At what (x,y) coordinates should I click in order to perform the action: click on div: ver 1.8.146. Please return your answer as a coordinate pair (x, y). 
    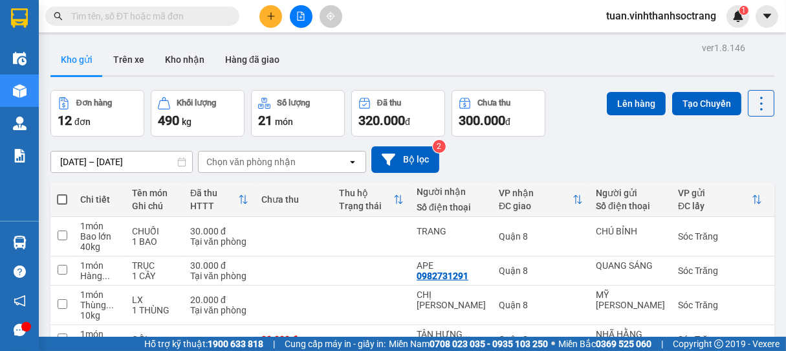
    Looking at the image, I should click on (724, 48).